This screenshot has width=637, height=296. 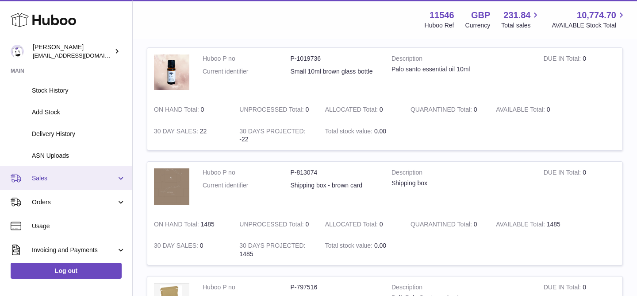 I want to click on strong: 11546, so click(x=442, y=15).